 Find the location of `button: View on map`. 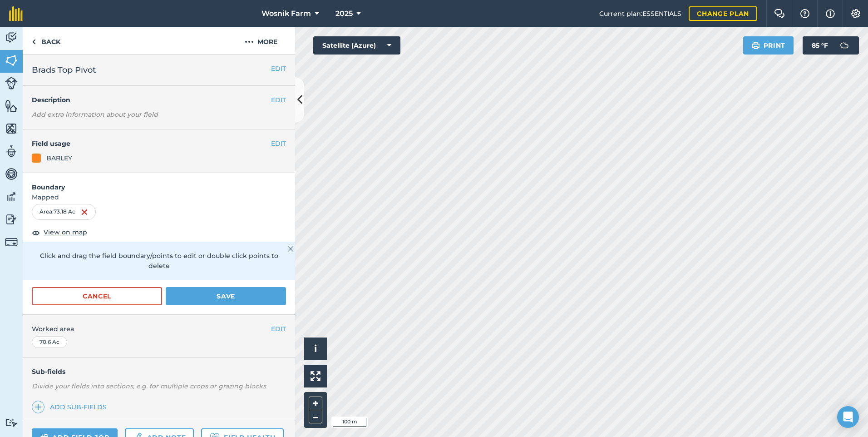

button: View on map is located at coordinates (60, 232).